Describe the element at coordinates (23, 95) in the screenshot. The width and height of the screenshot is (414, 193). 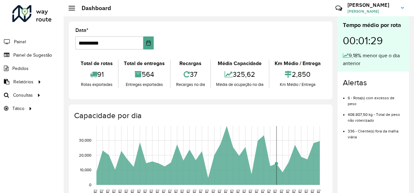
I see `span: Consultas` at that location.